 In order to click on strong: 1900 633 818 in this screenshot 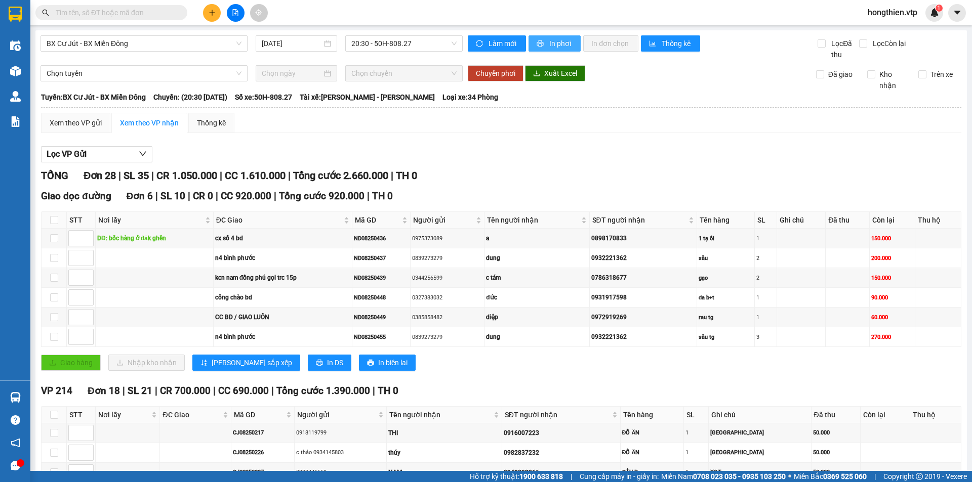, I will do `click(541, 477)`.